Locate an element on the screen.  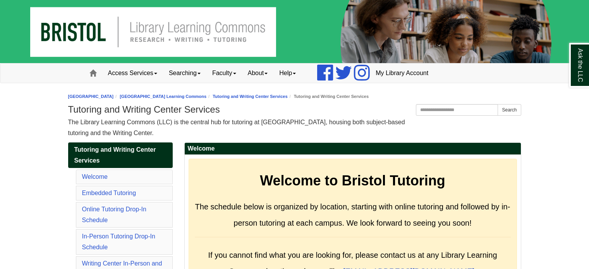
a: About is located at coordinates (258, 73).